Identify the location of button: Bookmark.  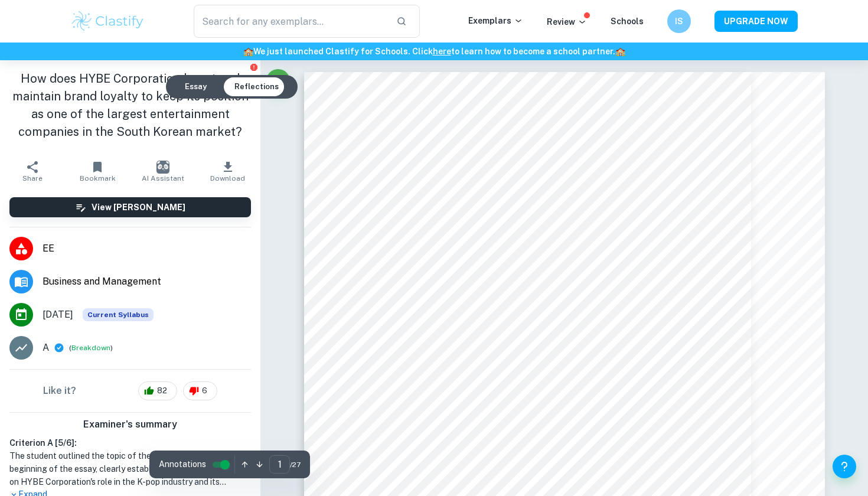
(98, 172).